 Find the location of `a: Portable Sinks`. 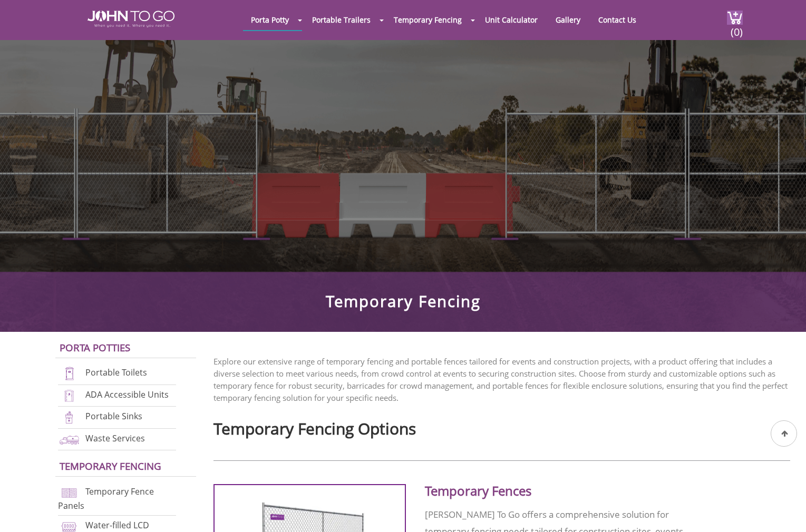

a: Portable Sinks is located at coordinates (114, 416).